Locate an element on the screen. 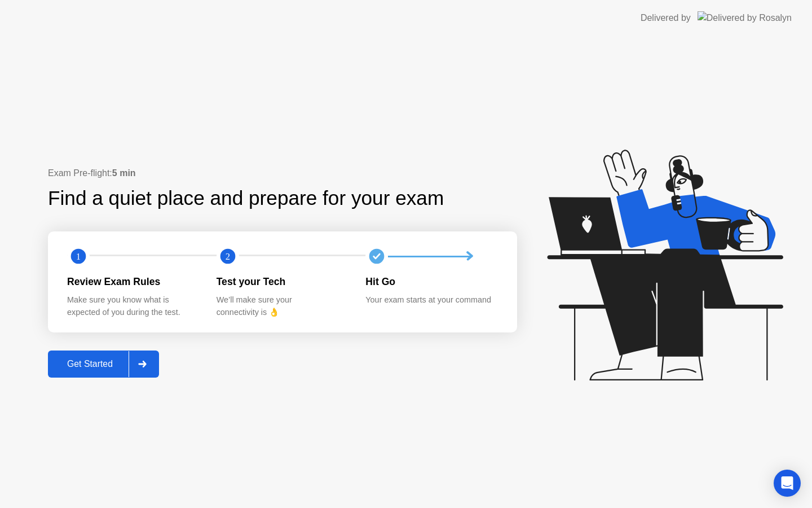 This screenshot has width=812, height=508. div: Find a quiet place and prepare for your exam is located at coordinates (247, 198).